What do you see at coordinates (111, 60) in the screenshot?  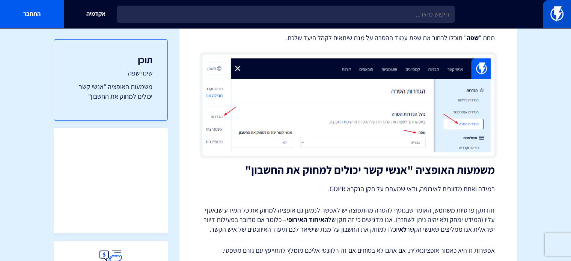 I see `h3: תוכן` at bounding box center [111, 60].